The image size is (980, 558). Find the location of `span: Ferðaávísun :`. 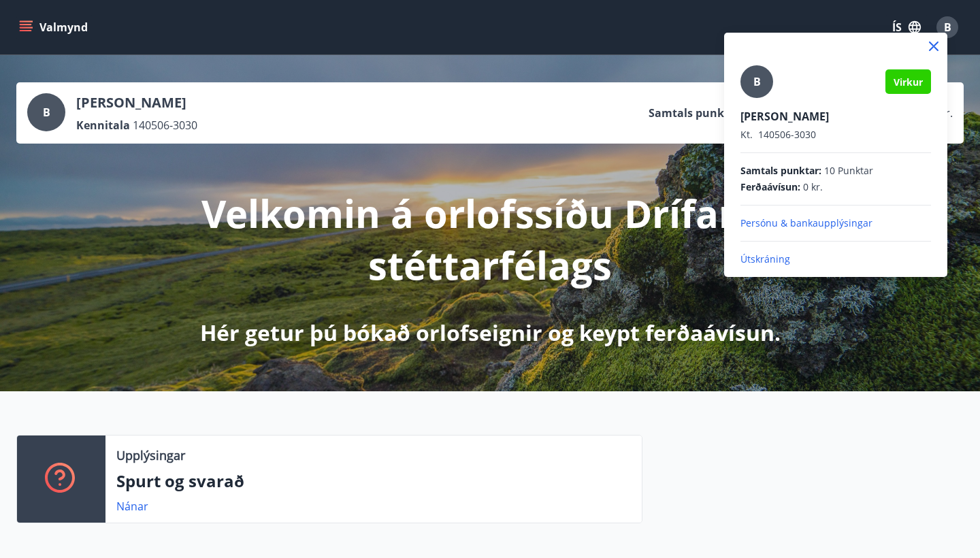

span: Ferðaávísun : is located at coordinates (770, 187).